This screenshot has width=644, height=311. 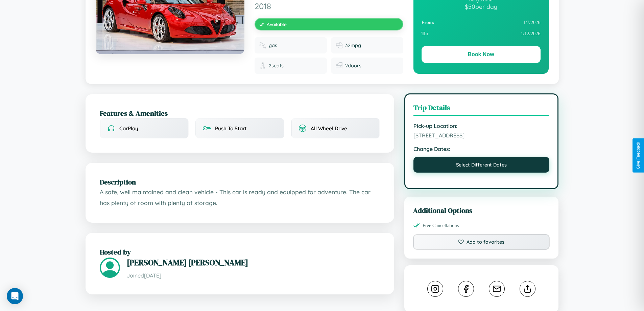 What do you see at coordinates (262, 65) in the screenshot?
I see `img: Seats` at bounding box center [262, 65].